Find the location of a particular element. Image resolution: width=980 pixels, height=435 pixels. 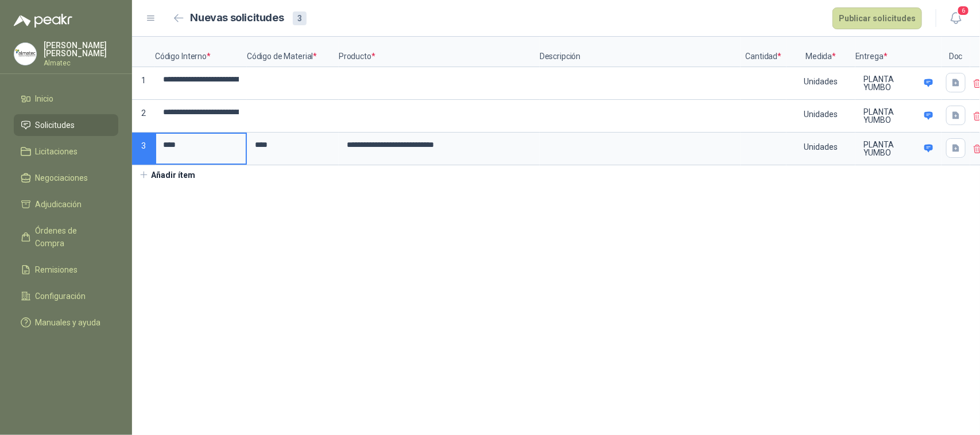

p: 1 is located at coordinates (144, 83).